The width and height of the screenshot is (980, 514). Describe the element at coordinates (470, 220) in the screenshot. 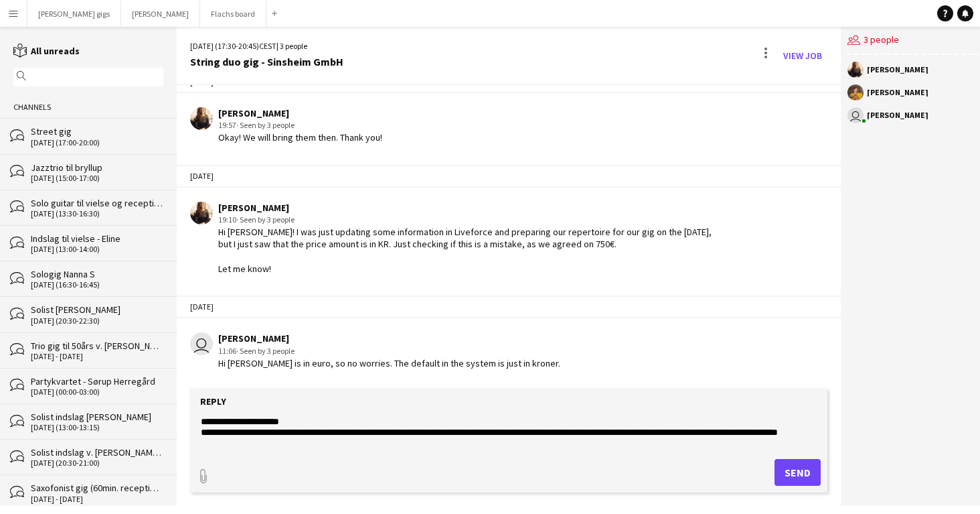

I see `div: 19:10` at that location.